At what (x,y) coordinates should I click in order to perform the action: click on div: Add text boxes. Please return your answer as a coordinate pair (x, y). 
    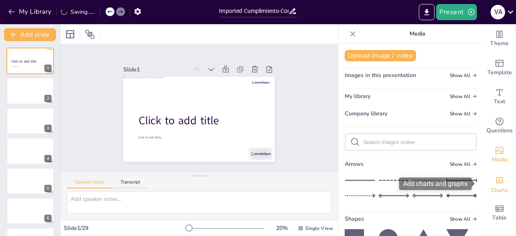
    Looking at the image, I should click on (500, 97).